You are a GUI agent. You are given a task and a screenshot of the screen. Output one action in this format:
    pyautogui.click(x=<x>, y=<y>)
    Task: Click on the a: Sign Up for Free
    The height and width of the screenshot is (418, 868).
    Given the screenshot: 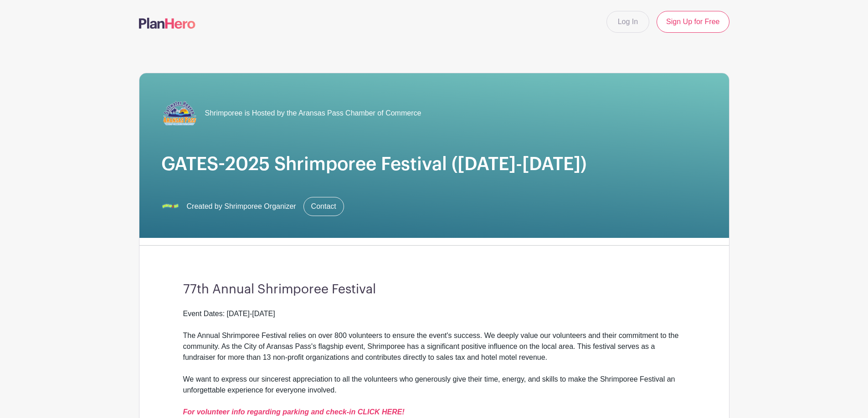 What is the action you would take?
    pyautogui.click(x=693, y=22)
    